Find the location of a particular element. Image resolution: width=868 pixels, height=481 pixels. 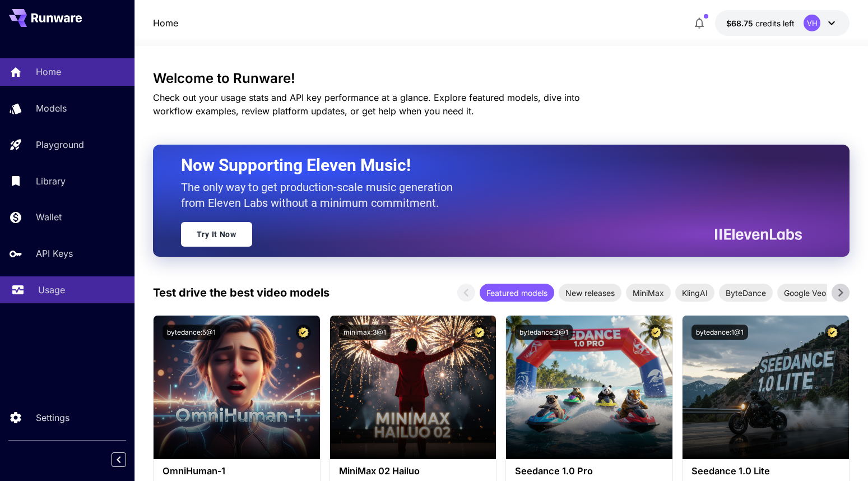

button: Collapse sidebar is located at coordinates (119, 460).